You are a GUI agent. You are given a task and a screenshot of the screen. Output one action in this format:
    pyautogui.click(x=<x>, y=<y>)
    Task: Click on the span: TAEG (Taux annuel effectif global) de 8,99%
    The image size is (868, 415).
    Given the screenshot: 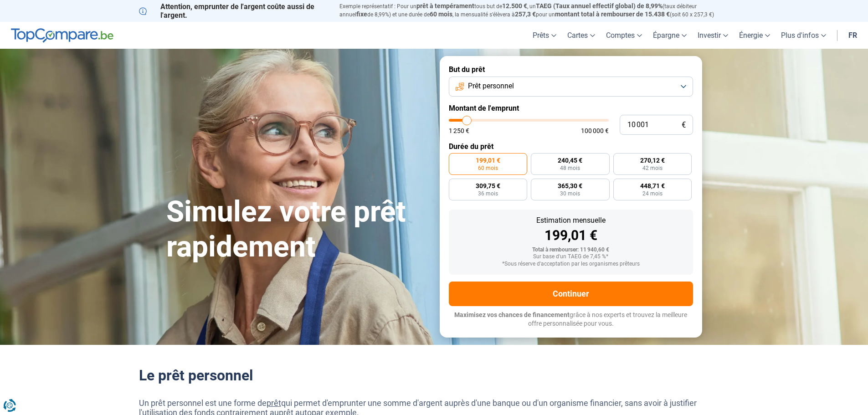 What is the action you would take?
    pyautogui.click(x=599, y=6)
    